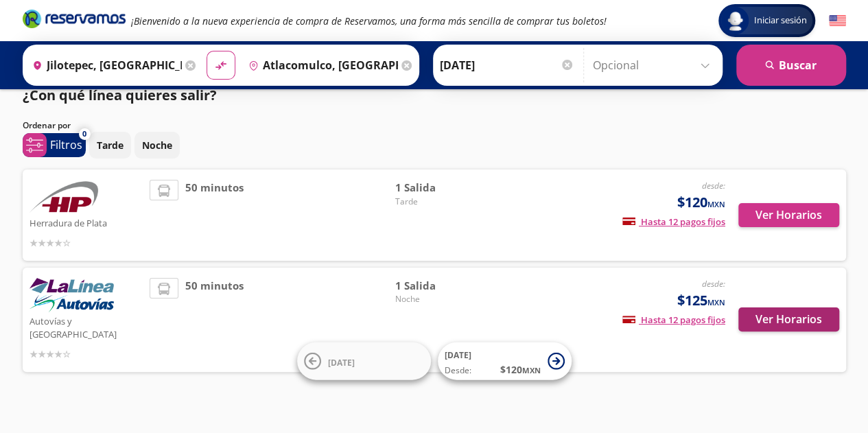  Describe the element at coordinates (54, 145) in the screenshot. I see `button: 0Filtros` at that location.